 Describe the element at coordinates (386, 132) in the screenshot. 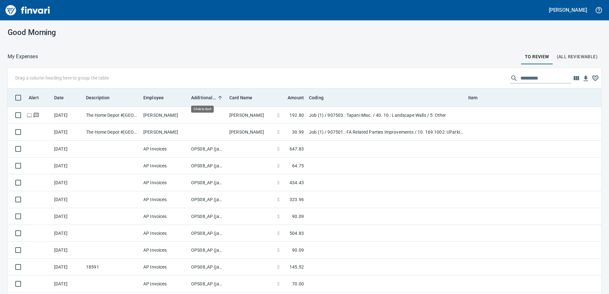

I see `td: Job (1) / 907501.: FA Related Parties Improvements / 10. 169.1002: UParkIt Vancouver Misc. Projec...` at that location.